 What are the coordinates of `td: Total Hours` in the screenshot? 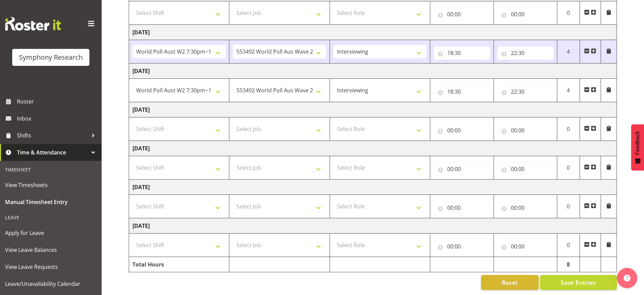 It's located at (180, 264).